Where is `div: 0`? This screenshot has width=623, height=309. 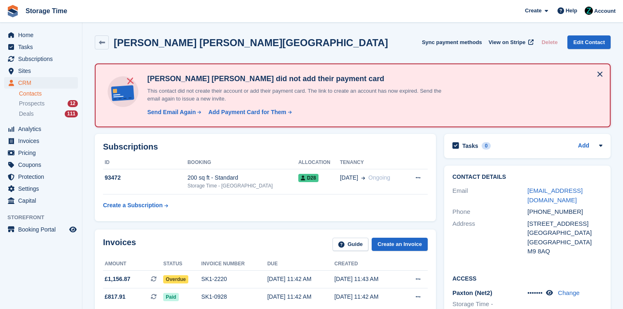 div: 0 is located at coordinates (486, 146).